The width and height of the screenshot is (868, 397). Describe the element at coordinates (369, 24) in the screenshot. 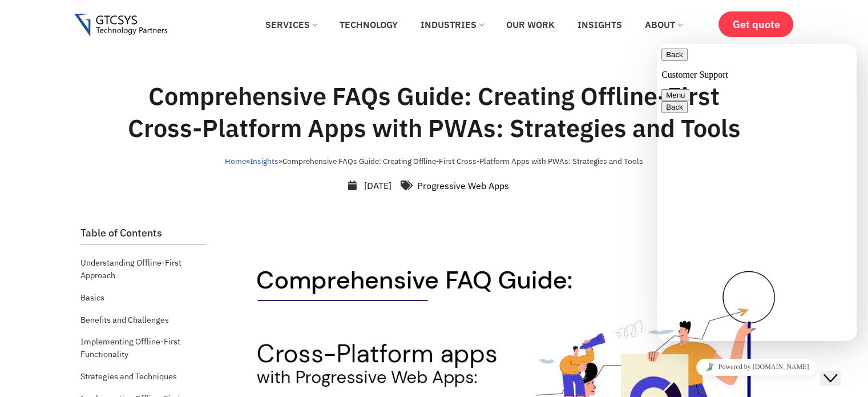

I see `a: Technology` at that location.